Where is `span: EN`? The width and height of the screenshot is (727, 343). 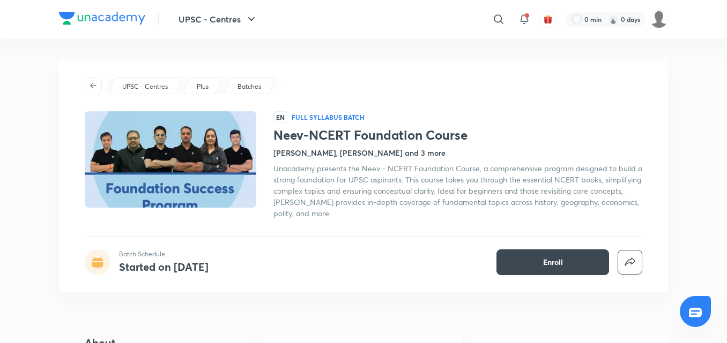
span: EN is located at coordinates (280, 117).